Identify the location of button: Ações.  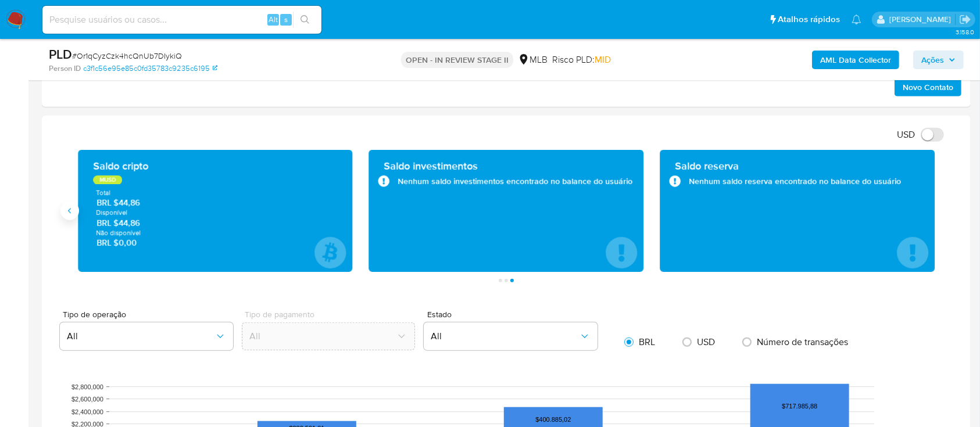
(938, 59).